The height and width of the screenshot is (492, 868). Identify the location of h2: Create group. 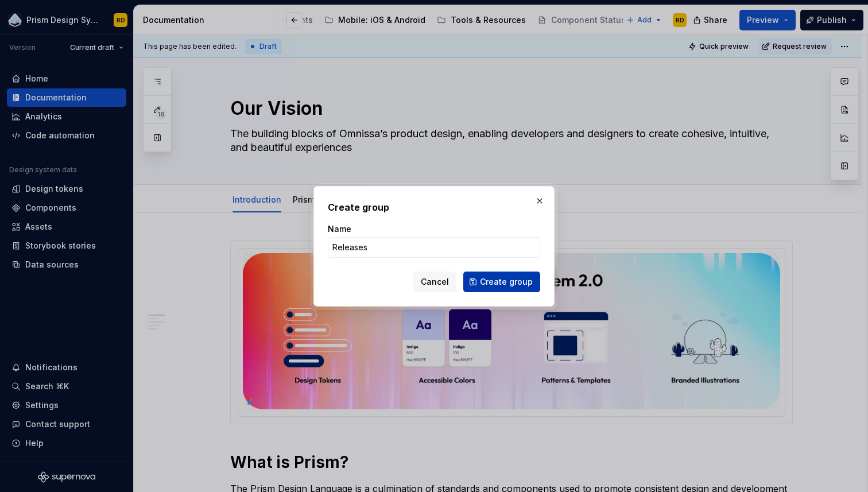
(434, 207).